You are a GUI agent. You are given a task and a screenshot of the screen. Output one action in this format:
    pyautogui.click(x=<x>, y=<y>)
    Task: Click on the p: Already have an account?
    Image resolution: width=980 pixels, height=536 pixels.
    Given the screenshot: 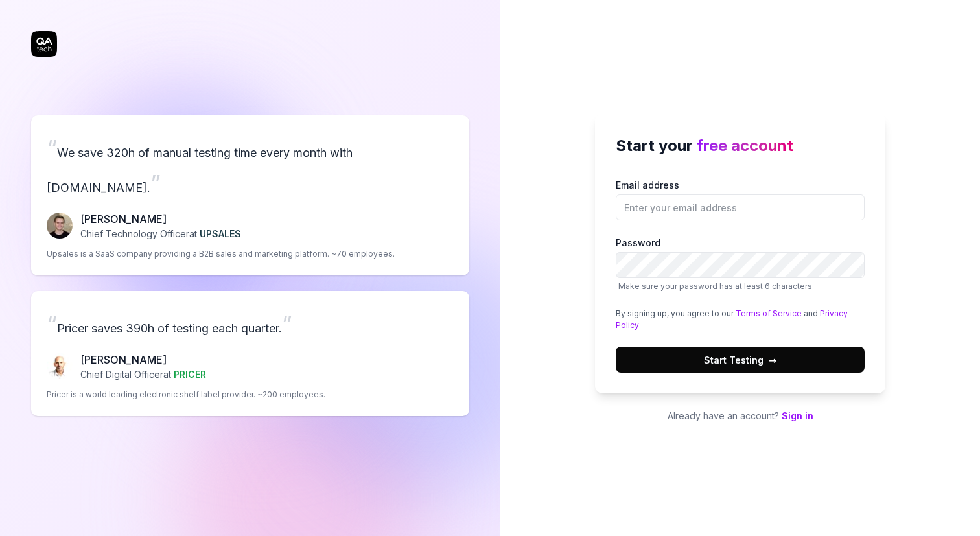 What is the action you would take?
    pyautogui.click(x=740, y=416)
    